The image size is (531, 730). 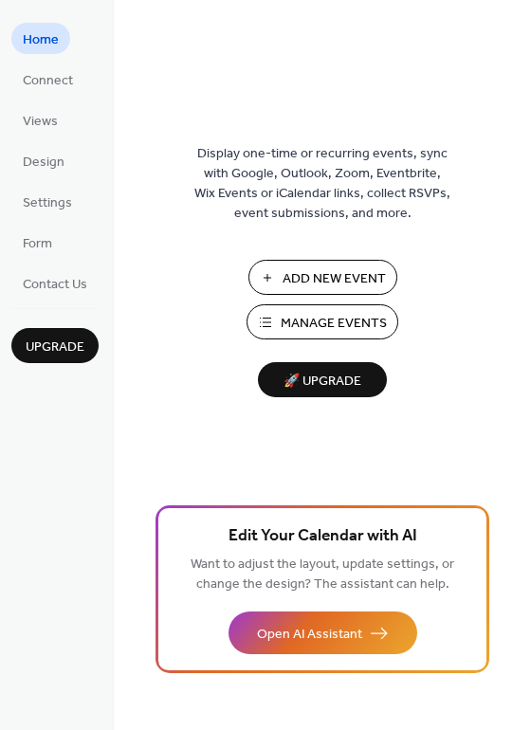 What do you see at coordinates (41, 38) in the screenshot?
I see `a: Home` at bounding box center [41, 38].